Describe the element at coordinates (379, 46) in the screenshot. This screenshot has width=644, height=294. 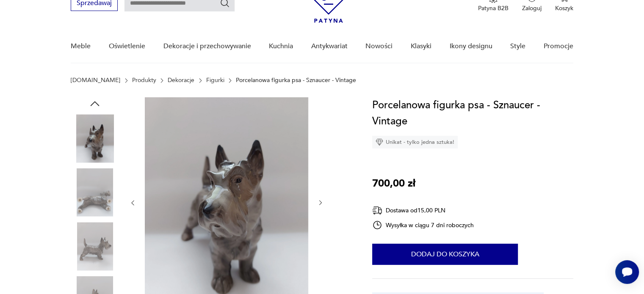
I see `a: Nowości` at that location.